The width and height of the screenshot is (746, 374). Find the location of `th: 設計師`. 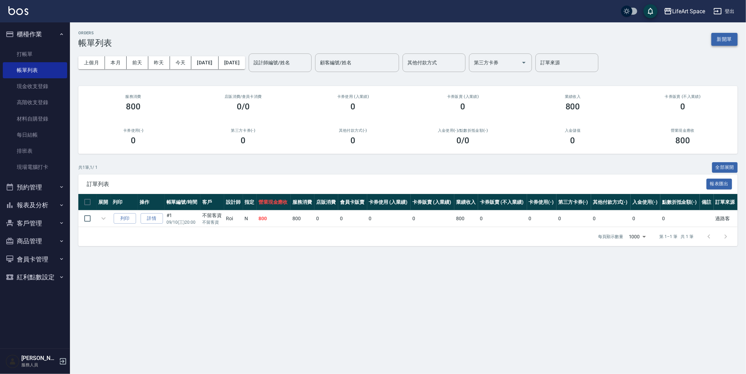

th: 設計師 is located at coordinates (234, 202).